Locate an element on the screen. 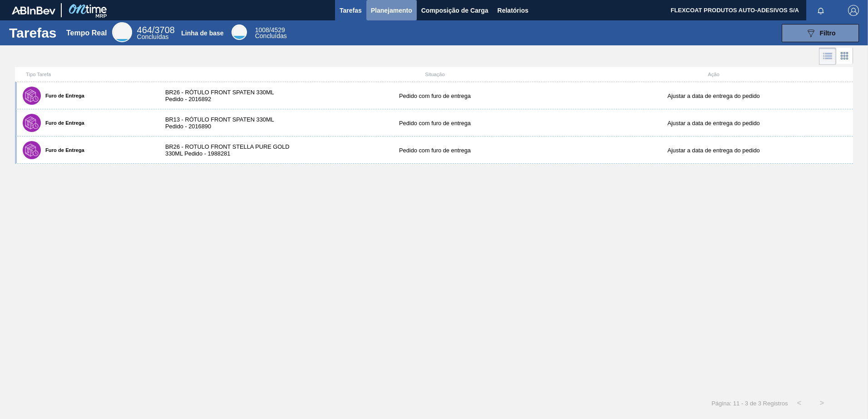  button: Filtro is located at coordinates (820, 33).